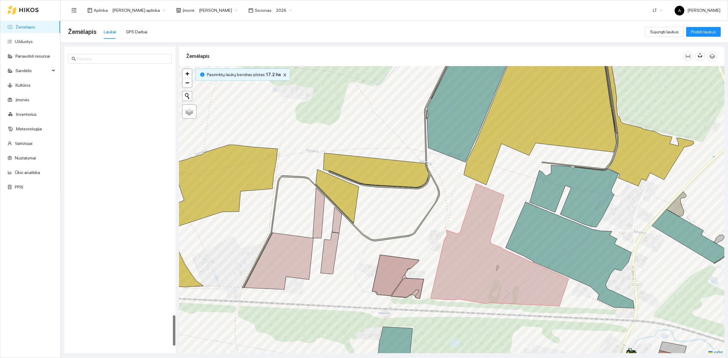 This screenshot has height=358, width=728. Describe the element at coordinates (688, 56) in the screenshot. I see `button: column-width` at that location.